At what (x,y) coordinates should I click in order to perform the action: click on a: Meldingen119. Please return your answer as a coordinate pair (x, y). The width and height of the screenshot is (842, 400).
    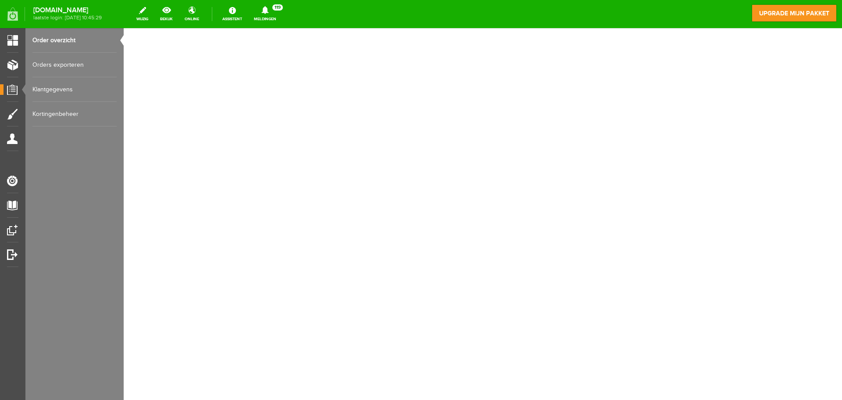
    Looking at the image, I should click on (265, 14).